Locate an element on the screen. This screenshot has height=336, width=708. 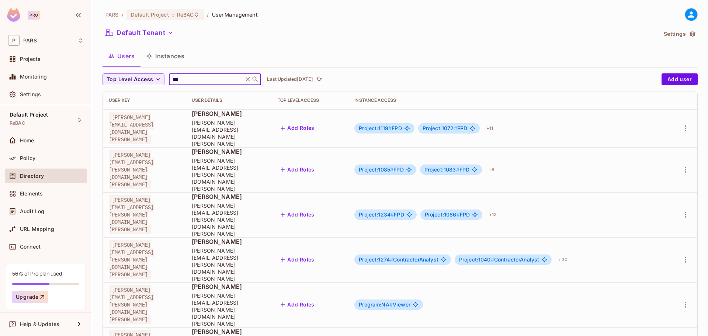
span: P is located at coordinates (14, 40).